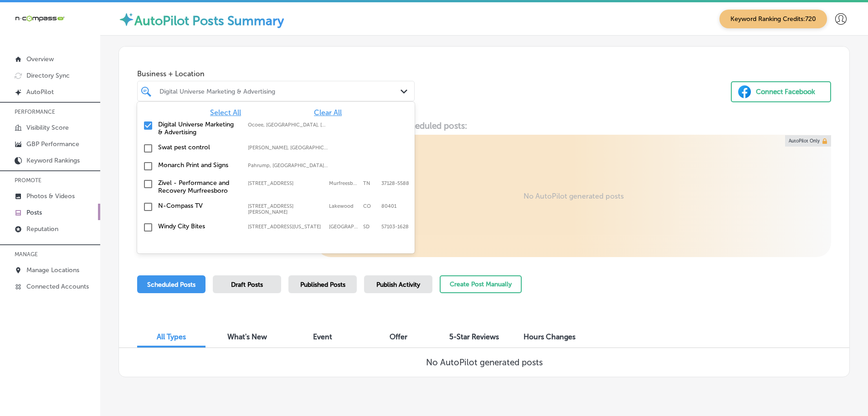 The image size is (868, 416). I want to click on label: SD, so click(370, 226).